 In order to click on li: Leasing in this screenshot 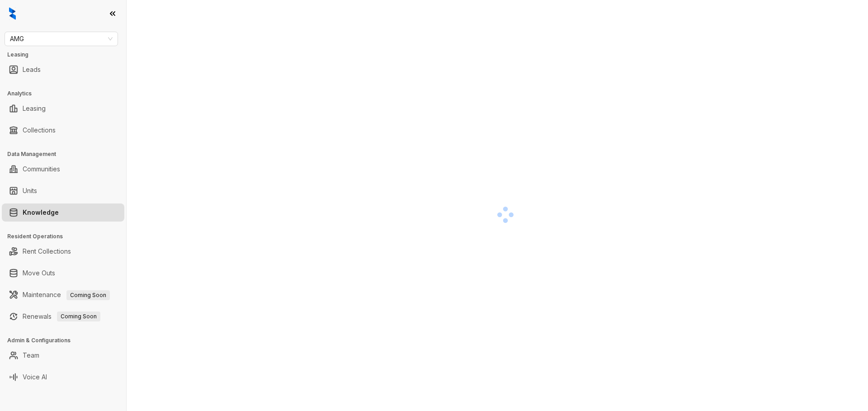, I will do `click(63, 108)`.